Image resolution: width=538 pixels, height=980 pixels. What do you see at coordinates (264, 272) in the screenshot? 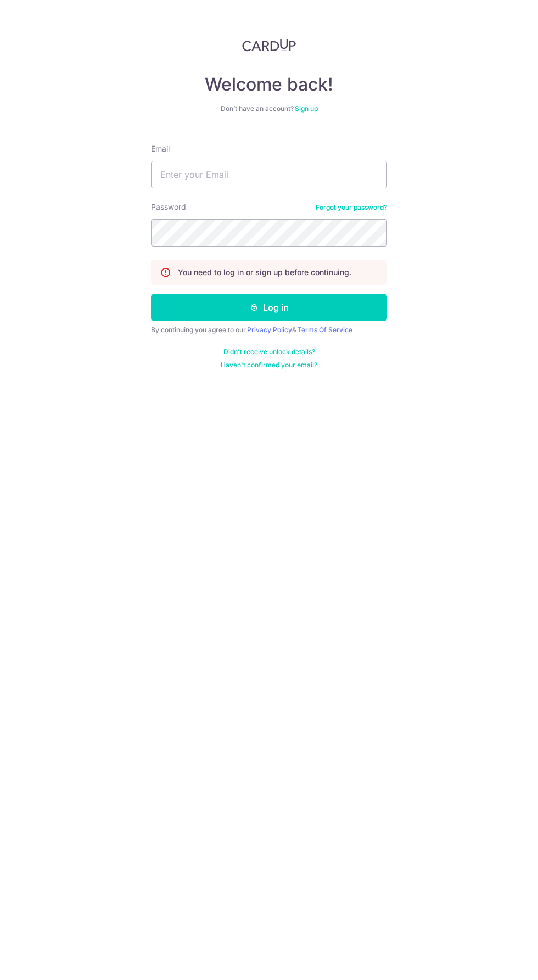
I see `p: You need to log in or sign up before continuing.` at bounding box center [264, 272].